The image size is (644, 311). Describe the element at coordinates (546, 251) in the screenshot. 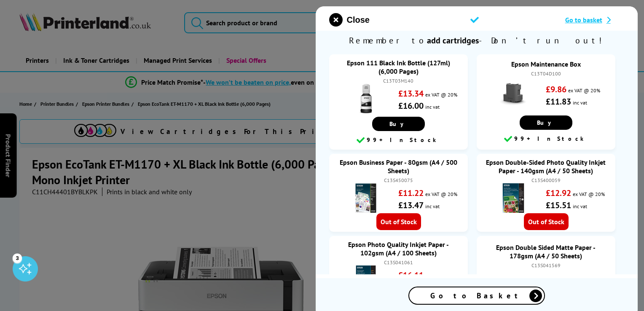

I see `a: Epson Double Sided Matte Paper - 178gsm (A4 / 50 Sheets)` at that location.